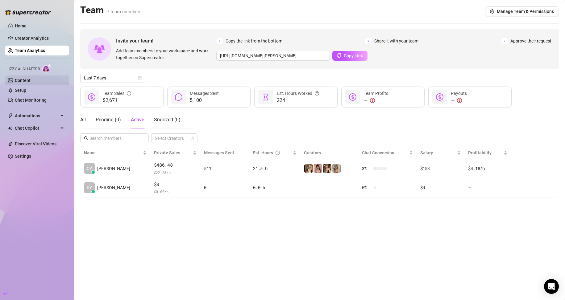  What do you see at coordinates (24, 69) in the screenshot?
I see `span: Izzy AI Chatter` at bounding box center [24, 69].